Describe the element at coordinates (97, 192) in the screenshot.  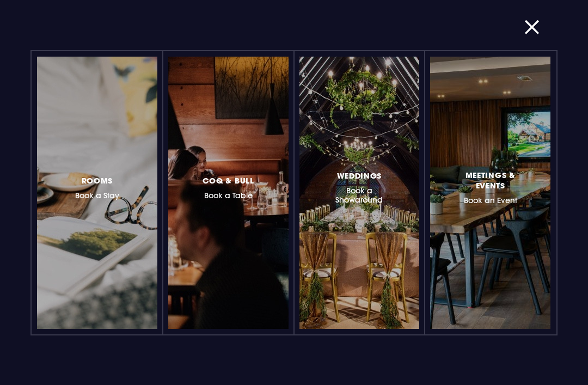
I see `a: RoomsBook a Stay` at that location.